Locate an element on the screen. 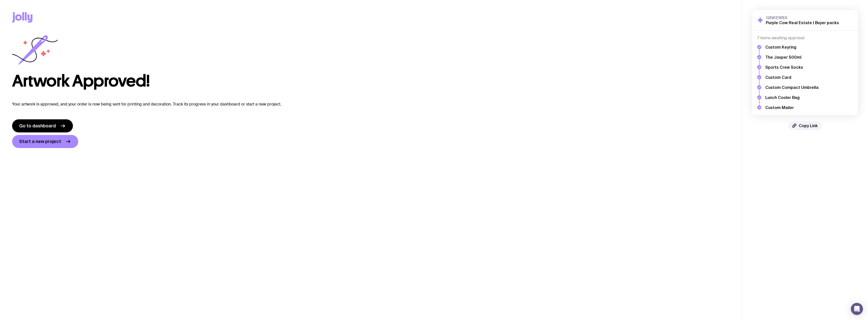 This screenshot has width=868, height=320. span: Go to dashboard is located at coordinates (37, 126).